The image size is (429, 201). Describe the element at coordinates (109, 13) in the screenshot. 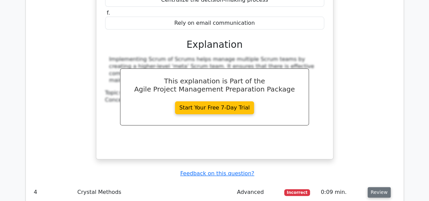

I see `span: f.` at that location.